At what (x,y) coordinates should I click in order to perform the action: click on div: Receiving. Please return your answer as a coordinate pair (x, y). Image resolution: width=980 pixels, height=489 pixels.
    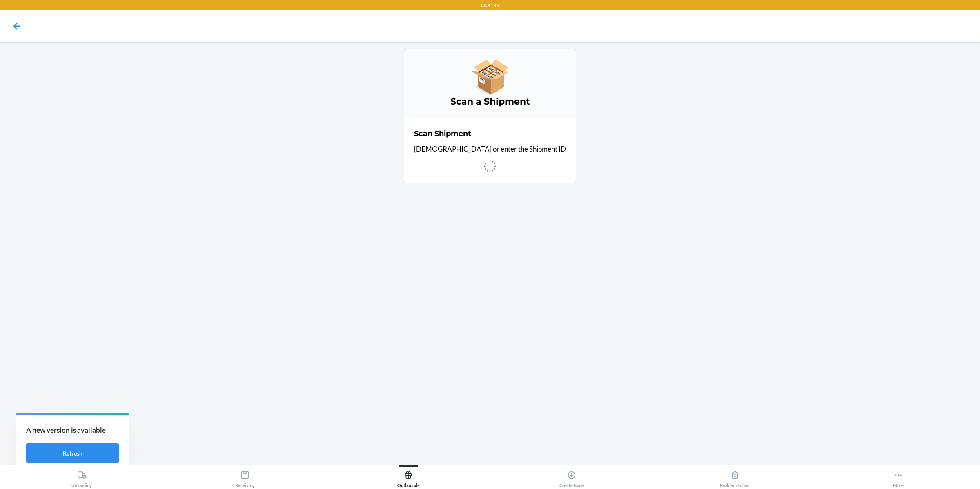
    Looking at the image, I should click on (245, 477).